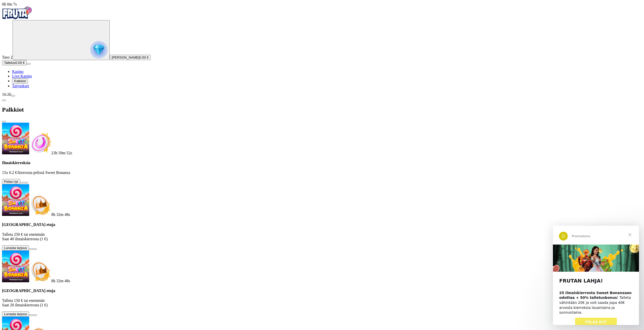 The height and width of the screenshot is (330, 644). What do you see at coordinates (14, 62) in the screenshot?
I see `button: Talletusplus icon0.00 €` at bounding box center [14, 62].